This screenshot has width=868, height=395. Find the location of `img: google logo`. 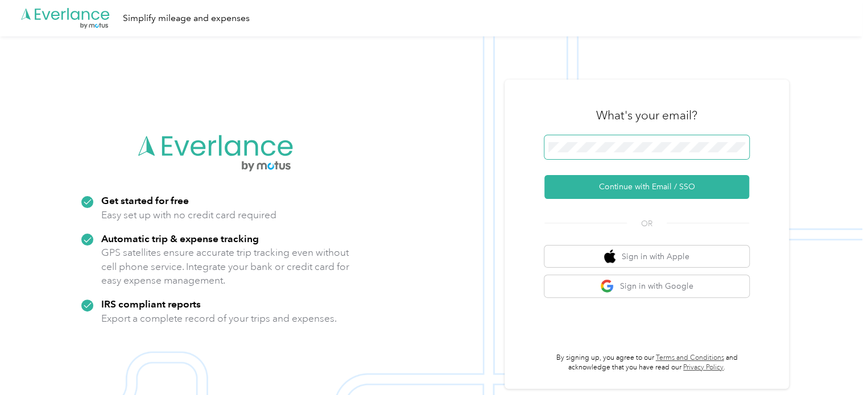

img: google logo is located at coordinates (607, 286).